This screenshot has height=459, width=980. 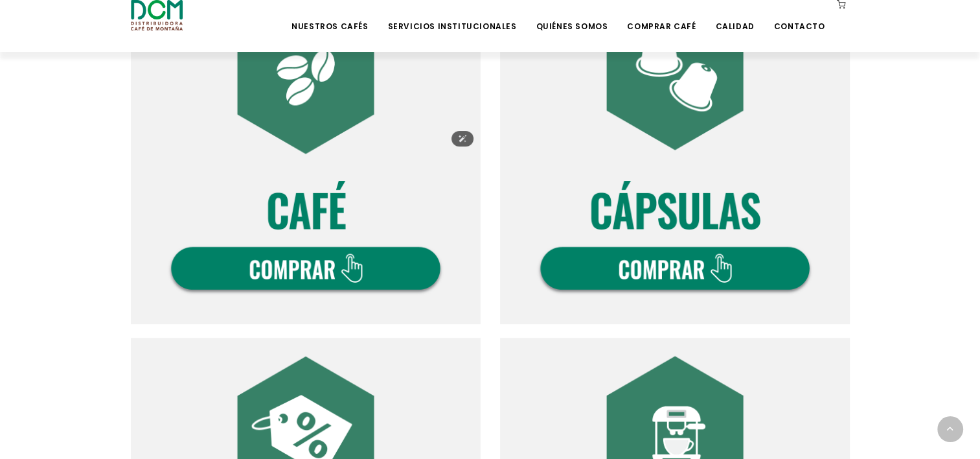 What do you see at coordinates (571, 16) in the screenshot?
I see `a: Quiénes Somos` at bounding box center [571, 16].